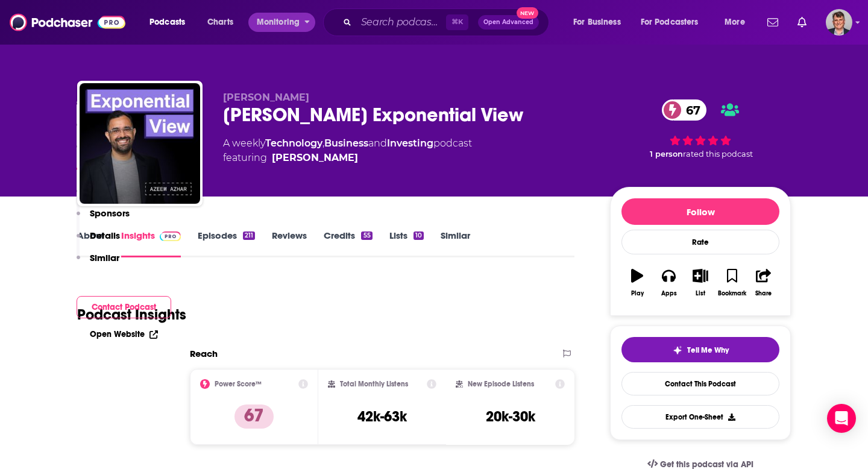  I want to click on a: 67, so click(684, 110).